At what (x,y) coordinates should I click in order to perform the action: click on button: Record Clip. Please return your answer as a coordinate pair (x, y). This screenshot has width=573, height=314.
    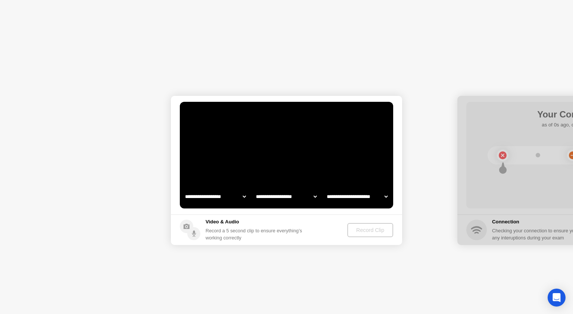
    Looking at the image, I should click on (370, 230).